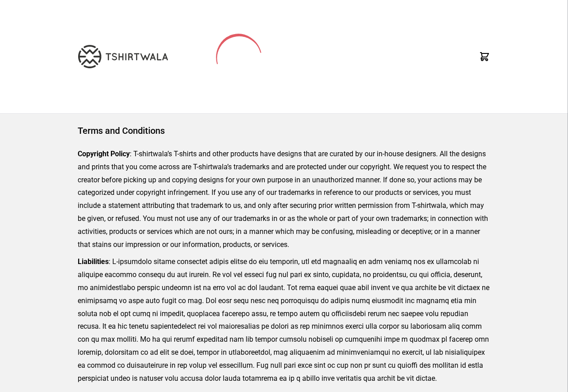 This screenshot has height=392, width=568. I want to click on p: : T-shirtwala’s T-shirts and other products have designs that are curated by our in-house designe..., so click(284, 199).